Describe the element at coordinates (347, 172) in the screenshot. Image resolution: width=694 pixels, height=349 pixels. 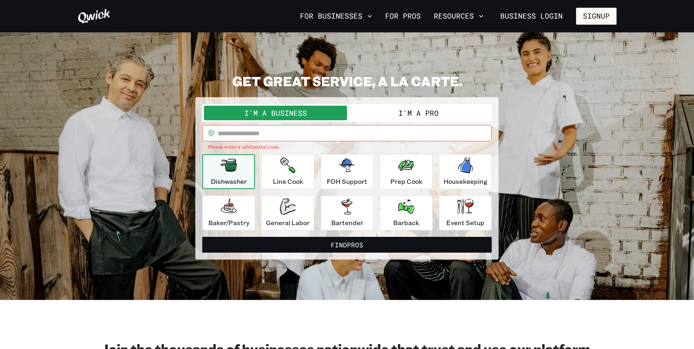
I see `button: FOH Support` at that location.